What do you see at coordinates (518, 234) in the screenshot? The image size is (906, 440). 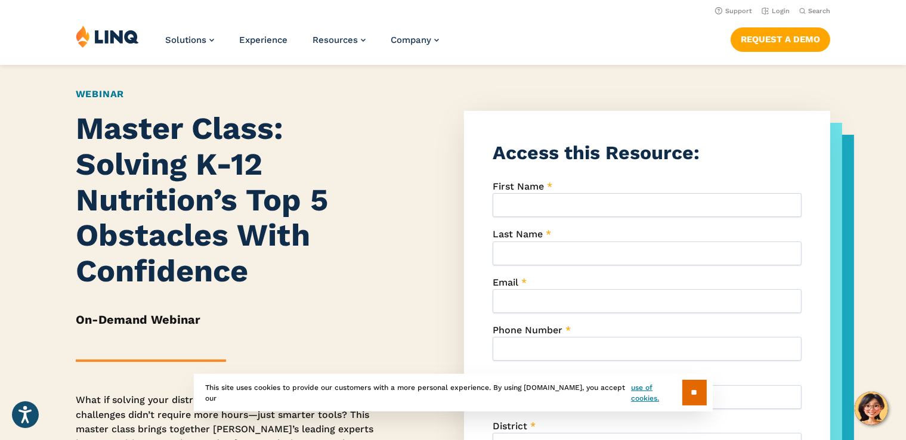 I see `span: Last Name` at bounding box center [518, 234].